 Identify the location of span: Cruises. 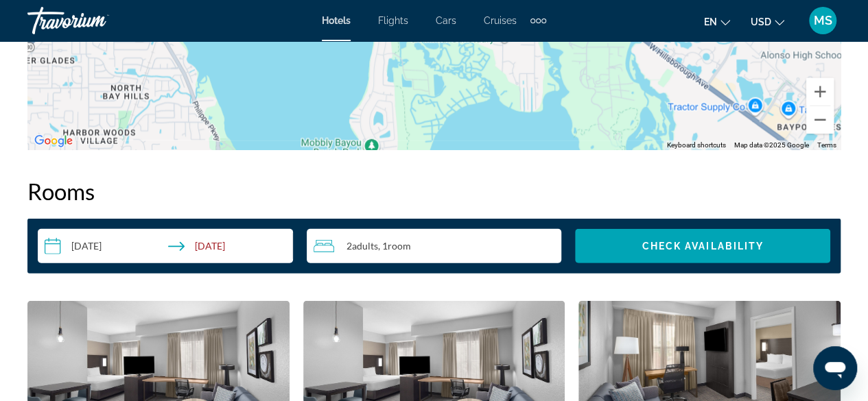
(500, 20).